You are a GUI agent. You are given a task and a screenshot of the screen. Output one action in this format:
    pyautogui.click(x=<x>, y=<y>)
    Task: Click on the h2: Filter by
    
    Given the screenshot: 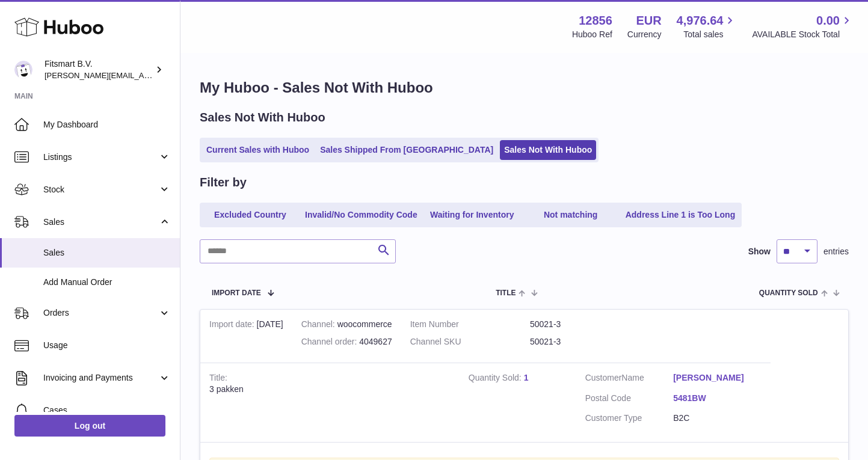 What is the action you would take?
    pyautogui.click(x=223, y=182)
    